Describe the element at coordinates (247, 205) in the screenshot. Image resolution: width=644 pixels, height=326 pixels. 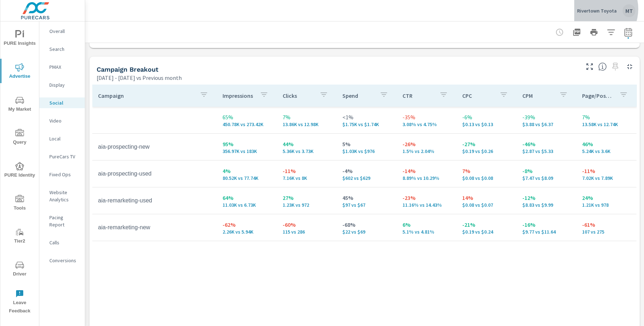
I see `p: 11,034 vs 6,734` at that location.